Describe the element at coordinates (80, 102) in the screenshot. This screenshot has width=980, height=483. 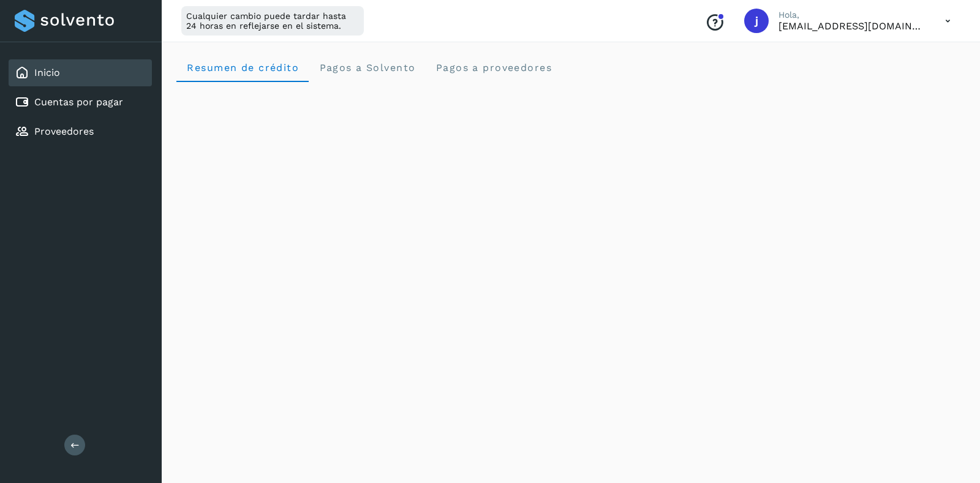
I see `div: Cuentas por pagar` at that location.